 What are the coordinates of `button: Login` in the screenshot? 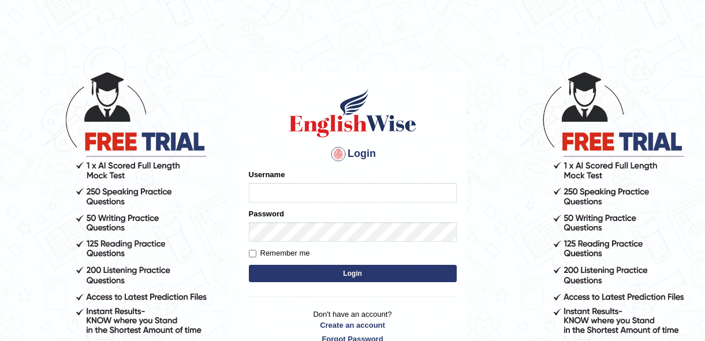 It's located at (353, 274).